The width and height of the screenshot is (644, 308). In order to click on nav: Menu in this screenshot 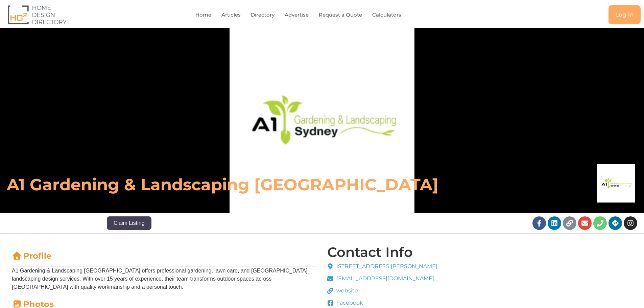, I will do `click(306, 15)`.